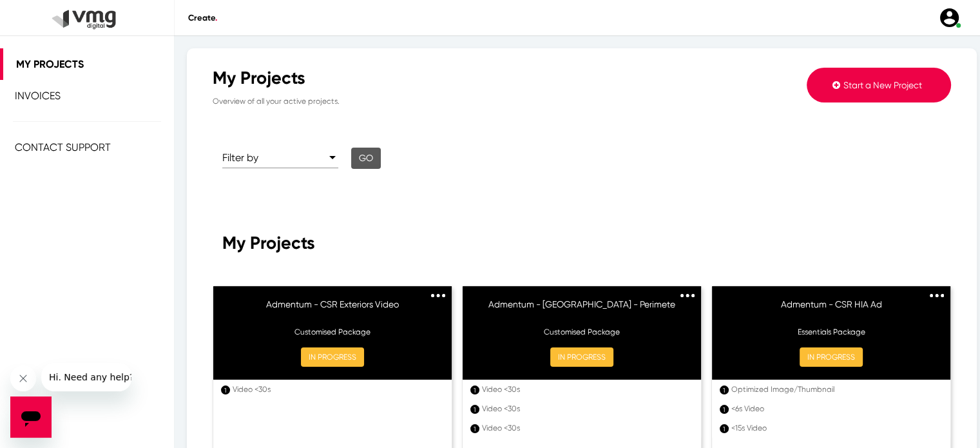 This screenshot has width=980, height=448. I want to click on span: Invoices, so click(37, 95).